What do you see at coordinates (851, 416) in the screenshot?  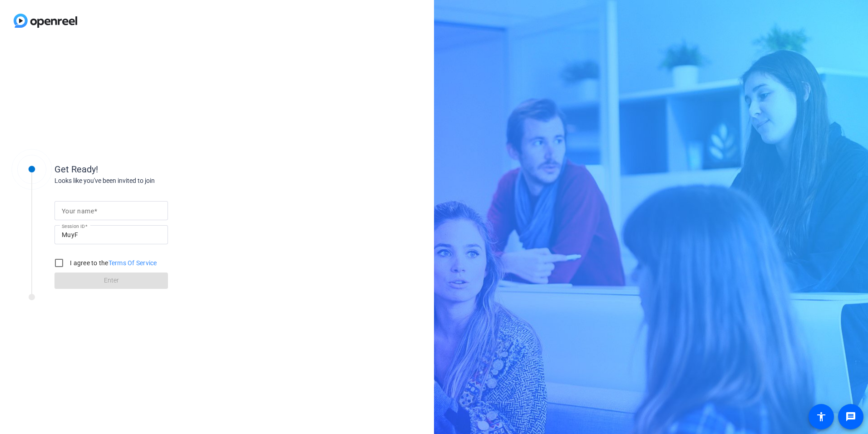 I see `mat-icon: message` at bounding box center [851, 416].